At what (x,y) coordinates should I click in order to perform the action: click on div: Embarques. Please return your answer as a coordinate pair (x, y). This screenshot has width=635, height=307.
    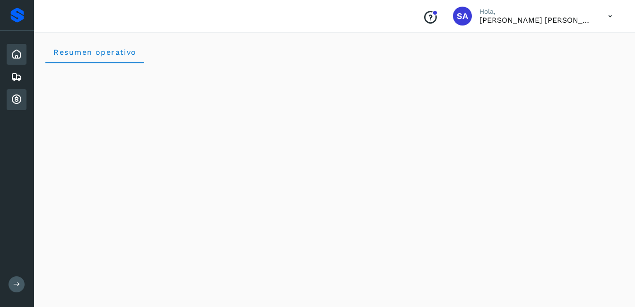
    Looking at the image, I should click on (17, 77).